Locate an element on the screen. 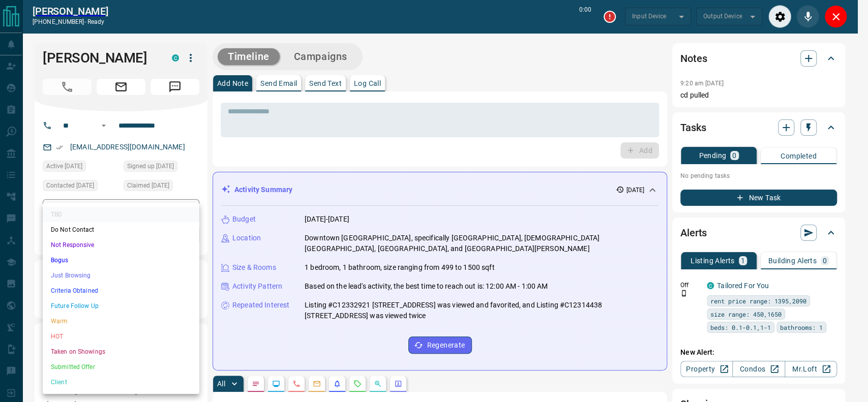 This screenshot has height=402, width=868. li: Bogus is located at coordinates (121, 260).